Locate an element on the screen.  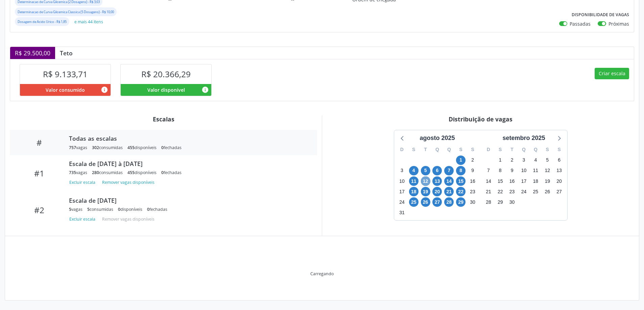
i: Valor consumido por agendamentos feitos para este serviço is located at coordinates (104, 90).